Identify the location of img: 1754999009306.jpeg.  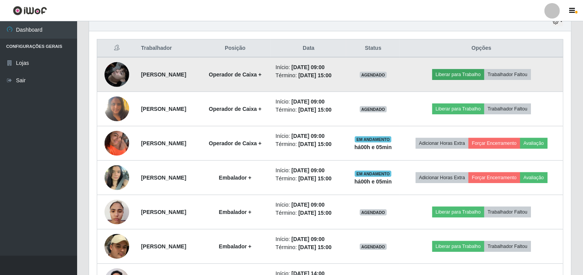
(117, 177).